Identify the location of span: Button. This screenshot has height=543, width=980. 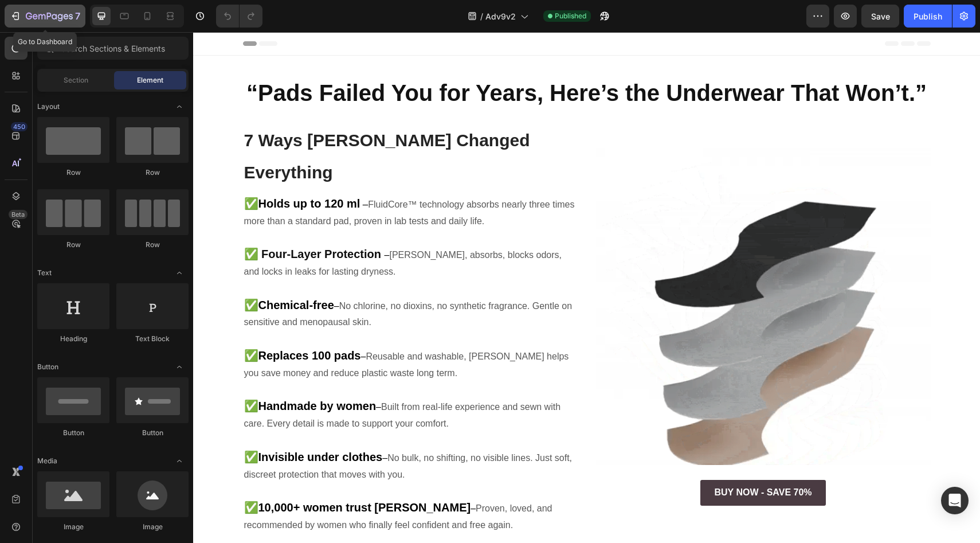
(48, 367).